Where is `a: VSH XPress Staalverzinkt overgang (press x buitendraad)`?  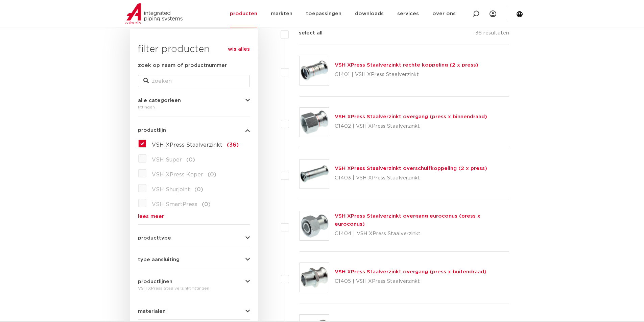
a: VSH XPress Staalverzinkt overgang (press x buitendraad) is located at coordinates (410, 272).